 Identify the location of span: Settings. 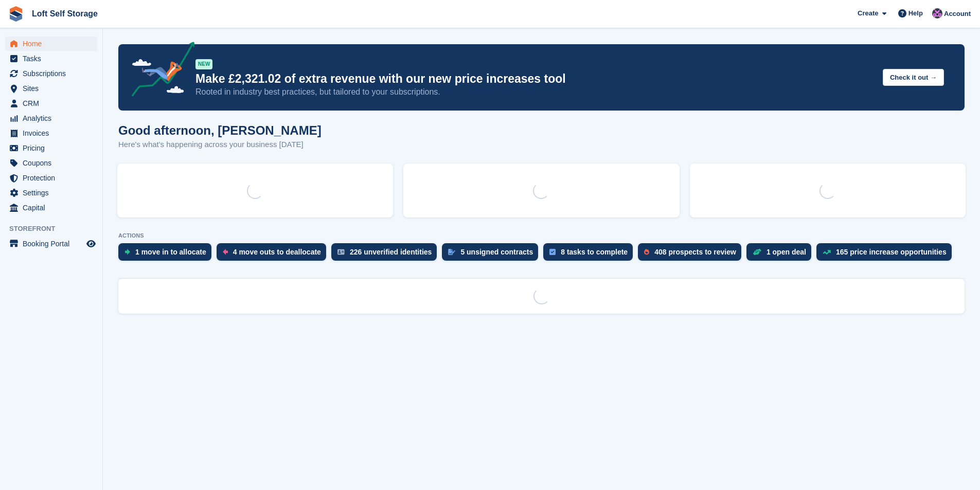
(54, 193).